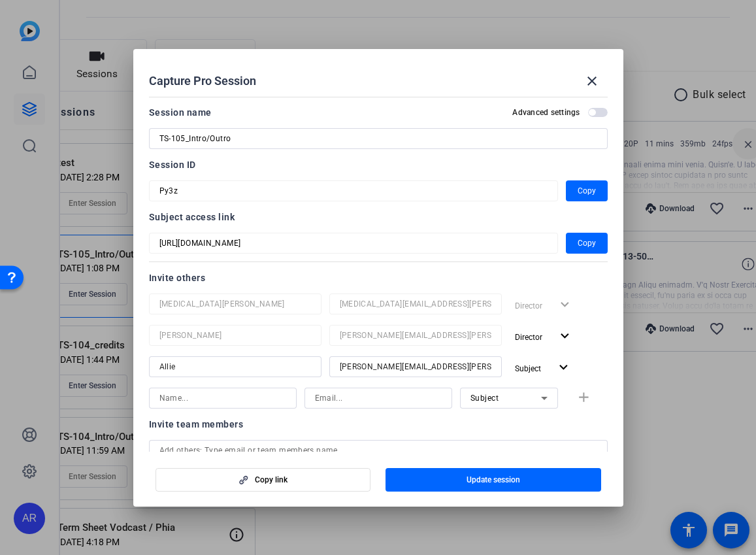 This screenshot has width=756, height=555. What do you see at coordinates (378, 278) in the screenshot?
I see `div: Invite others` at bounding box center [378, 278].